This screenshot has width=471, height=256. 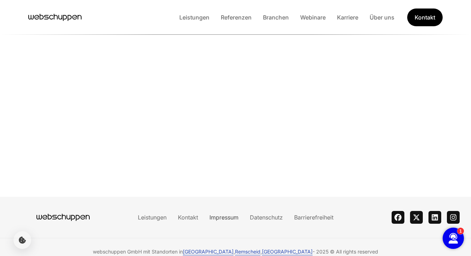 What do you see at coordinates (204, 252) in the screenshot?
I see `span: webschuppen GmbH mit Standorten in , , -` at bounding box center [204, 252].